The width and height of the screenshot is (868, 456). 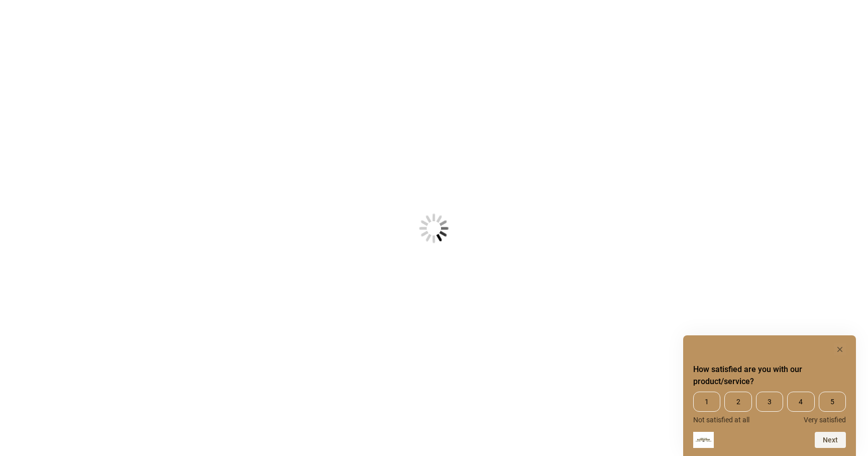 What do you see at coordinates (769, 376) in the screenshot?
I see `h2: How satisfied are you with our product/service? Select an option from 1 to 5, with 1 being Not sa...` at bounding box center [769, 376].